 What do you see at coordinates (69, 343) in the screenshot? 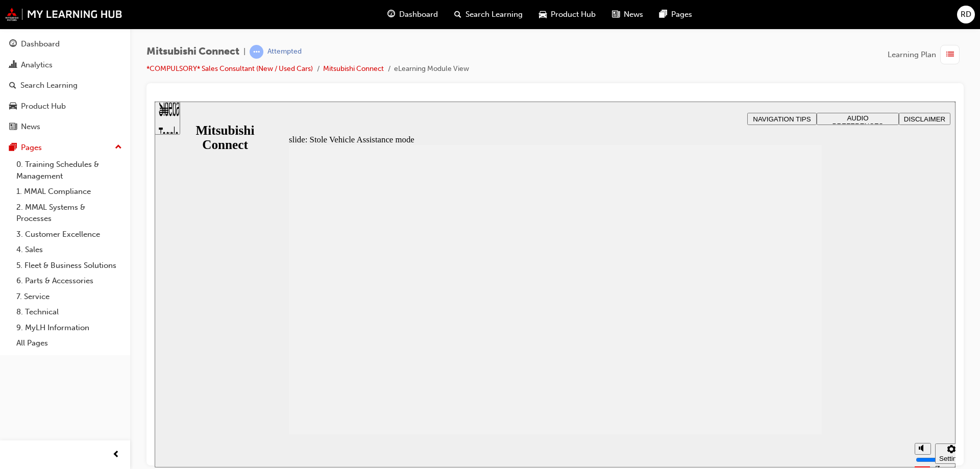
I see `a: All Pages` at bounding box center [69, 343].